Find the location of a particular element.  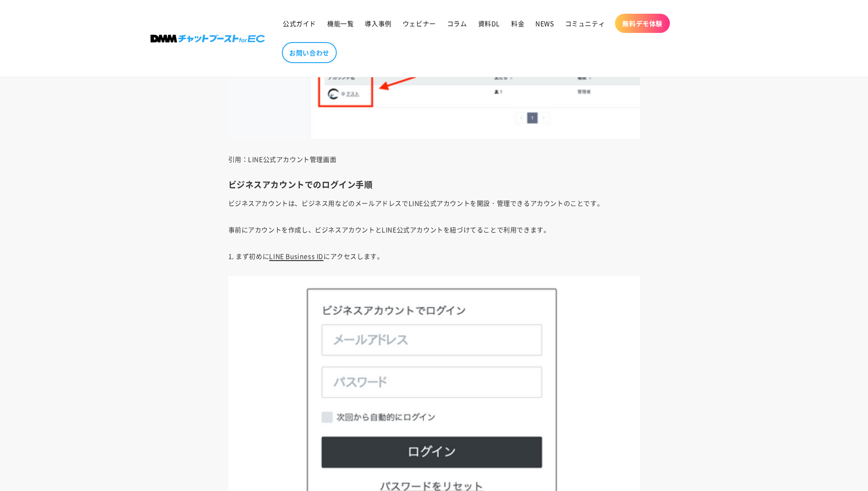

span: 料金 is located at coordinates (517, 23).